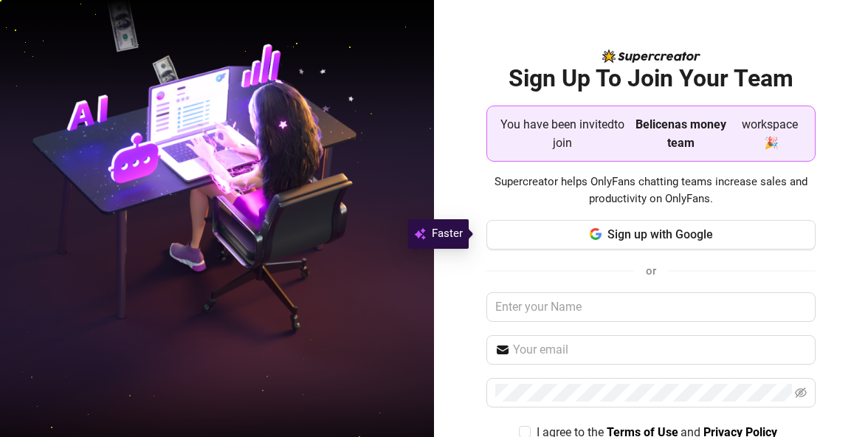 The height and width of the screenshot is (437, 868). Describe the element at coordinates (659, 349) in the screenshot. I see `input: Your email` at that location.